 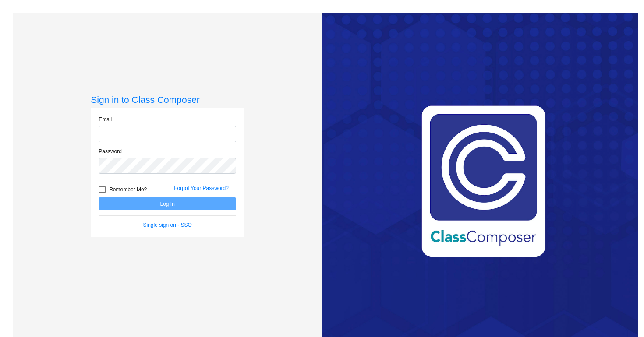 What do you see at coordinates (105, 120) in the screenshot?
I see `label: Email` at bounding box center [105, 120].